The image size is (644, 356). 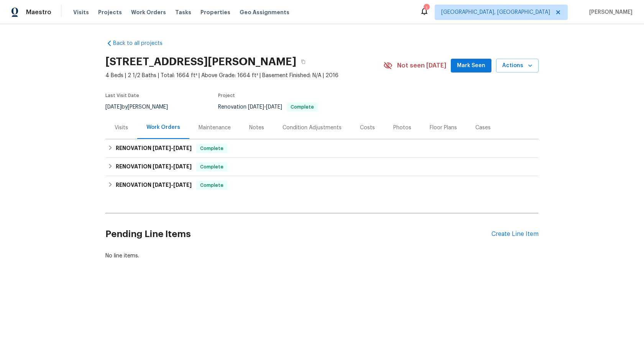 What do you see at coordinates (39, 12) in the screenshot?
I see `span: Maestro` at bounding box center [39, 12].